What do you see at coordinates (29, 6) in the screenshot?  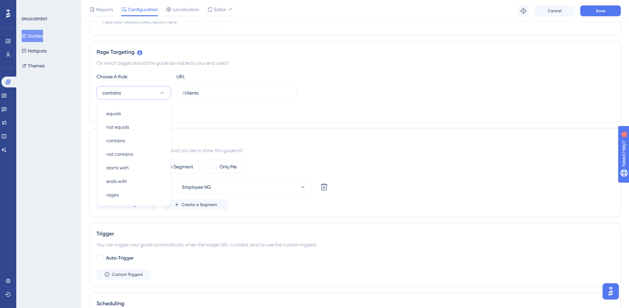 I see `span: Need Help?` at bounding box center [29, 6].